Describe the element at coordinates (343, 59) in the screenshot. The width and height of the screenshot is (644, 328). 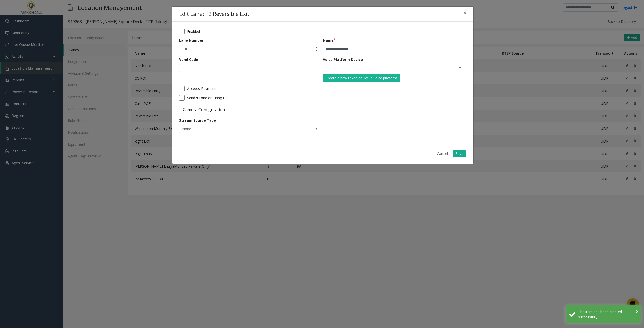
I see `label: Voice Platform Device` at that location.